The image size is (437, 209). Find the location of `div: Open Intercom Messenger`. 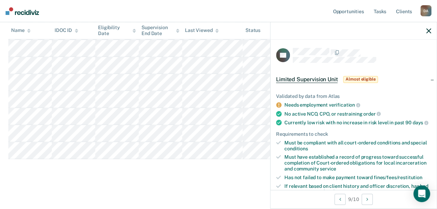

div: Open Intercom Messenger is located at coordinates (421, 194).